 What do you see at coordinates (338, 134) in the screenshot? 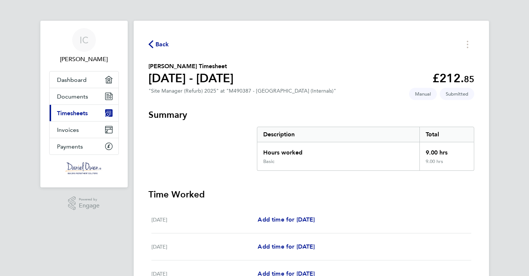
I see `div: Description` at bounding box center [338, 134].